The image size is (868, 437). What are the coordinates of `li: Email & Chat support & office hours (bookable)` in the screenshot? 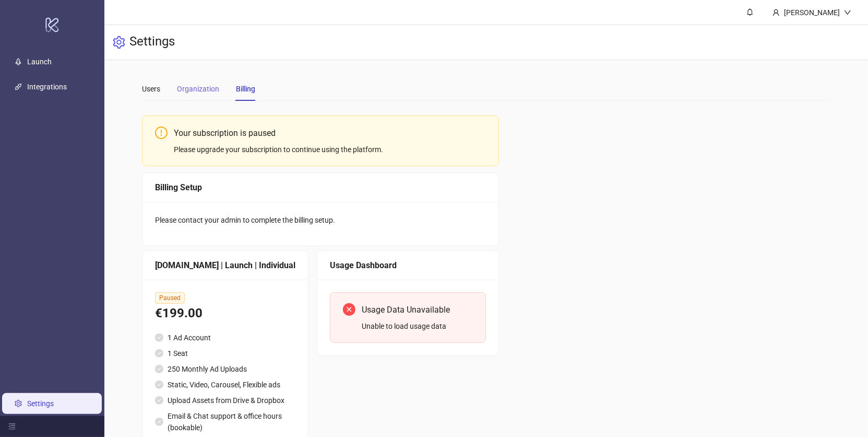 It's located at (225, 421).